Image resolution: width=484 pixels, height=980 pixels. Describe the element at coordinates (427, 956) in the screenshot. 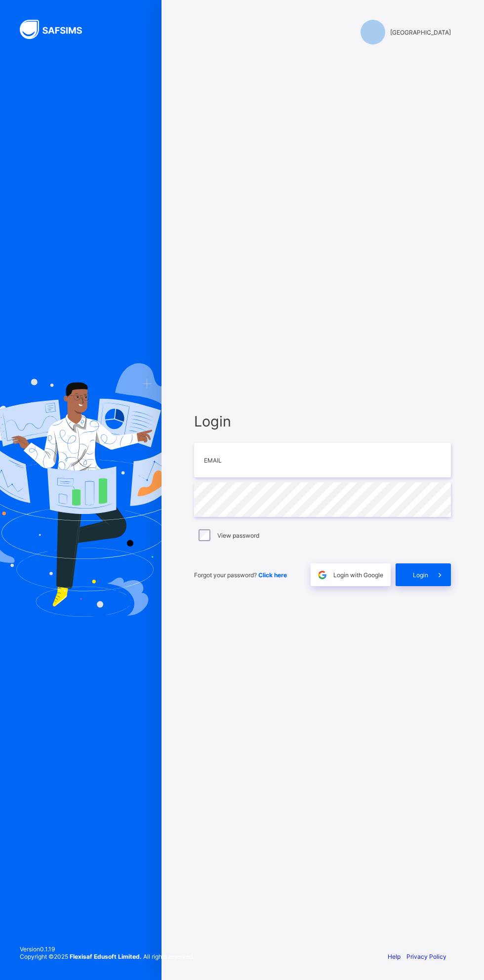

I see `a: Privacy Policy` at that location.